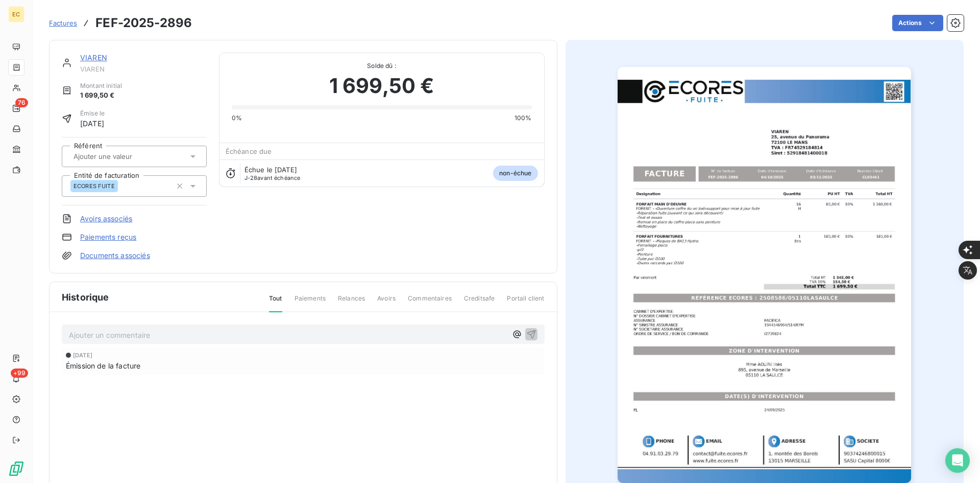 The height and width of the screenshot is (483, 980). What do you see at coordinates (124, 156) in the screenshot?
I see `input: Ajouter une valeur` at bounding box center [124, 156].